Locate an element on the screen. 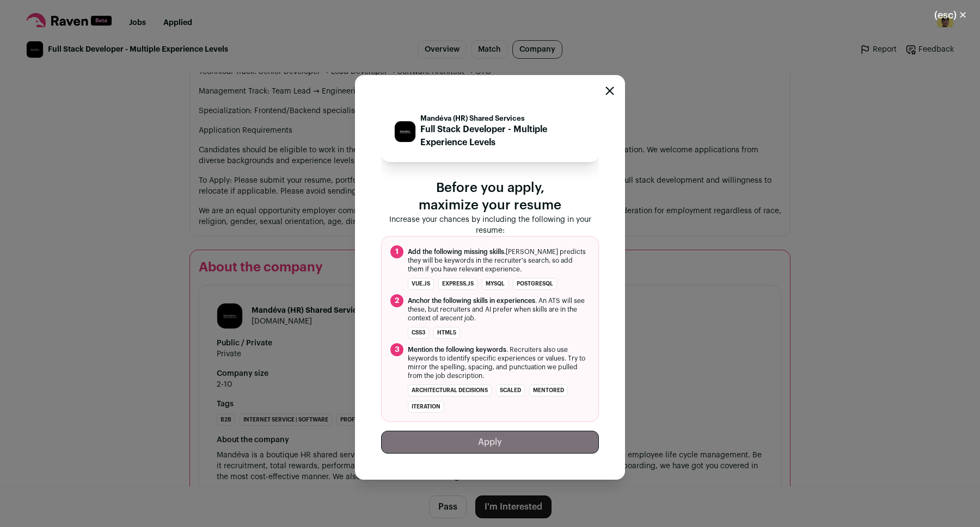 The height and width of the screenshot is (527, 980). span: . An ATS will see these, but recruiters and AI prefer when skills are in the context of a is located at coordinates (498, 309).